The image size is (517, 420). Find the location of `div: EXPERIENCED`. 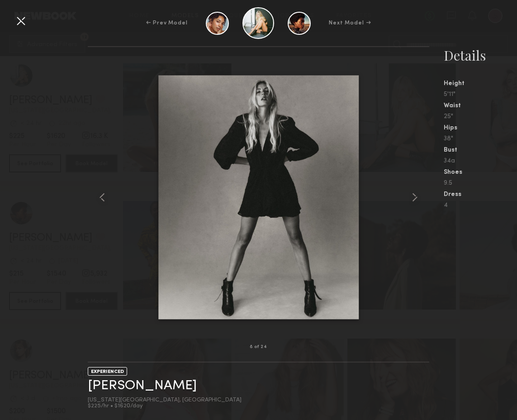

div: EXPERIENCED is located at coordinates (107, 371).